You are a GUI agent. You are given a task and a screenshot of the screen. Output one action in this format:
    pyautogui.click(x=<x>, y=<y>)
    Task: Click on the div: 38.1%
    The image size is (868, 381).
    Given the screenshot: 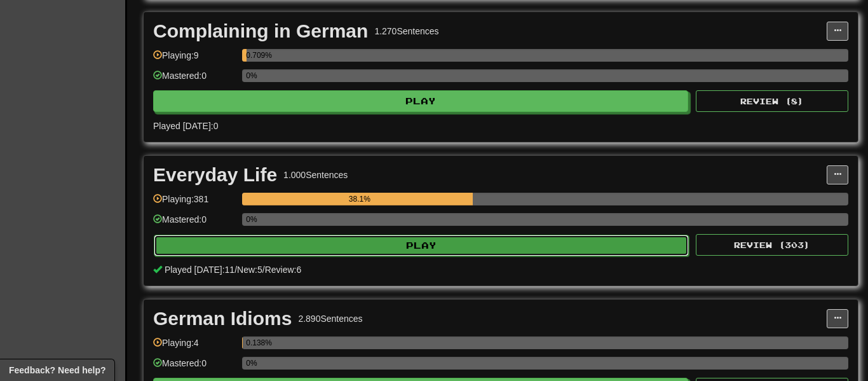 What is the action you would take?
    pyautogui.click(x=359, y=199)
    